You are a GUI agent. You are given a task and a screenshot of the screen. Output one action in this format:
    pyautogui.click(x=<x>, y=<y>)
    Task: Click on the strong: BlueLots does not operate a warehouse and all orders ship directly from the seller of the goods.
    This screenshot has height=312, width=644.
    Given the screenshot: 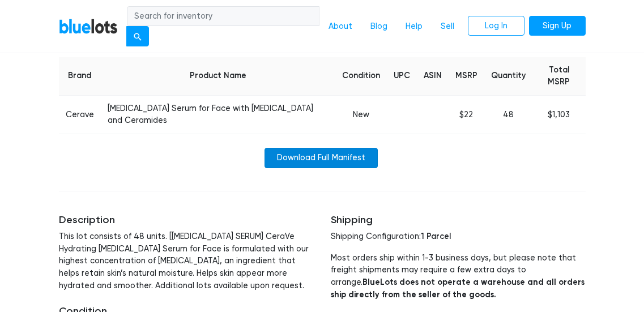 What is the action you would take?
    pyautogui.click(x=458, y=288)
    